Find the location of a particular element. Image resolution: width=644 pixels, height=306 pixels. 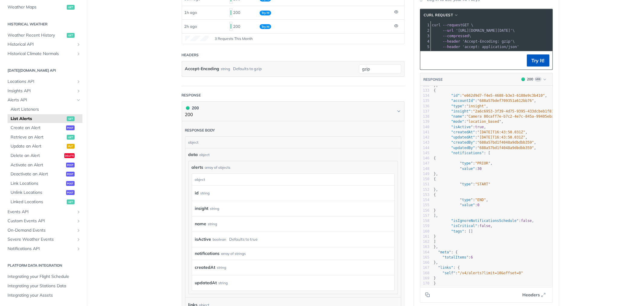

span: 'Accept-Encoding: gzip' is located at coordinates (488, 41).